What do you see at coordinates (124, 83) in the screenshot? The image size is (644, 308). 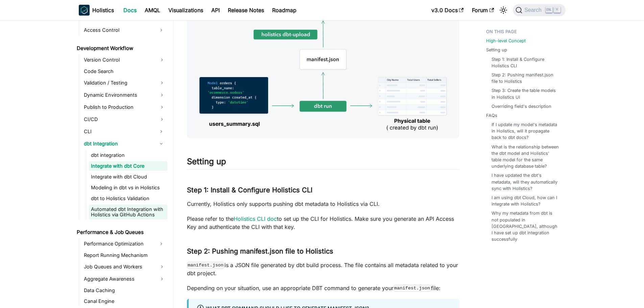 I see `a: Validation / Testing` at bounding box center [124, 83].